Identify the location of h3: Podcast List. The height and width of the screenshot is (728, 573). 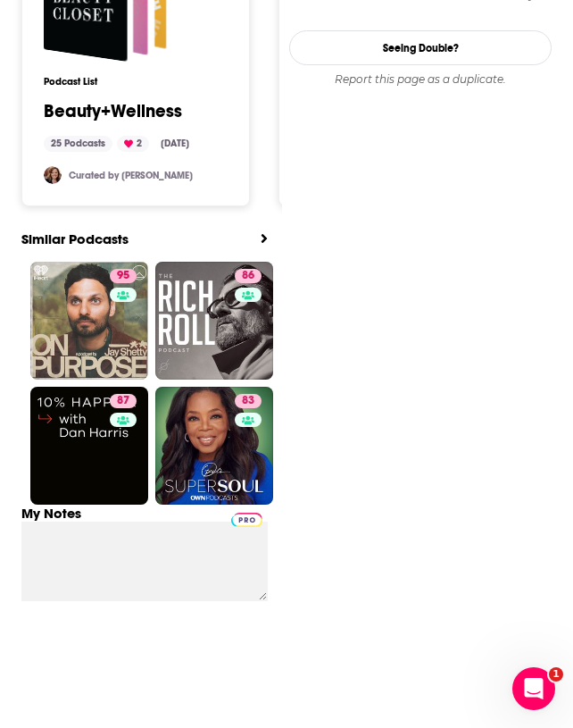
(135, 81).